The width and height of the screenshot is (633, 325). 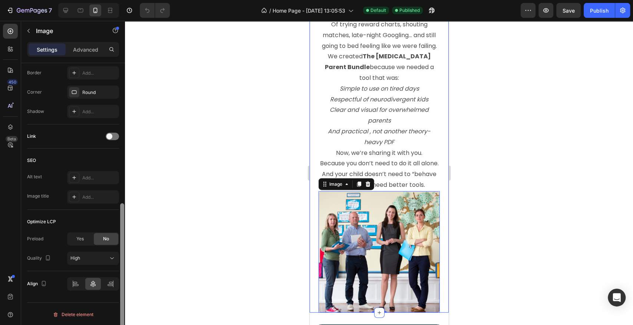 I want to click on div: Undo/Redo, so click(x=155, y=10).